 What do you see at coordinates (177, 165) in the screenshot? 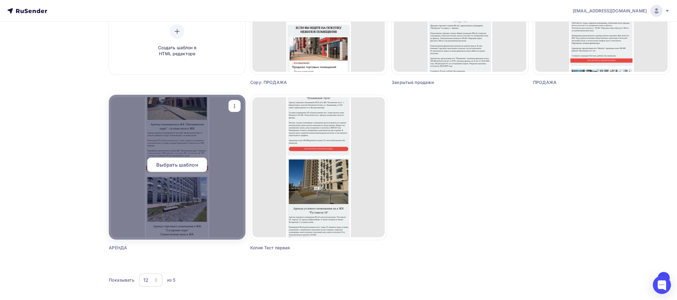
I see `span: Выбрать шаблон` at bounding box center [177, 165].